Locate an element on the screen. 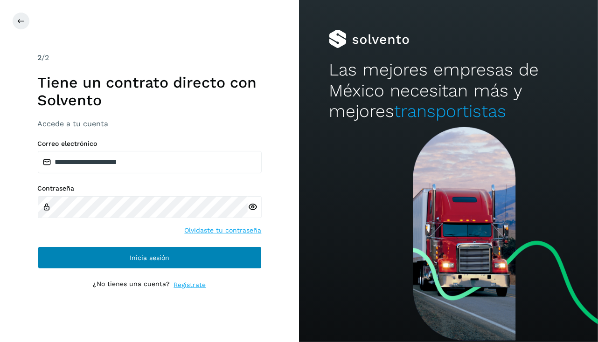 This screenshot has height=342, width=598. p: ¿No tienes una cuenta? is located at coordinates (131, 285).